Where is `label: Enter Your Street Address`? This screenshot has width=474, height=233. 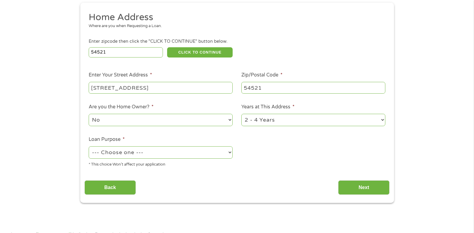
label: Enter Your Street Address is located at coordinates (120, 75).